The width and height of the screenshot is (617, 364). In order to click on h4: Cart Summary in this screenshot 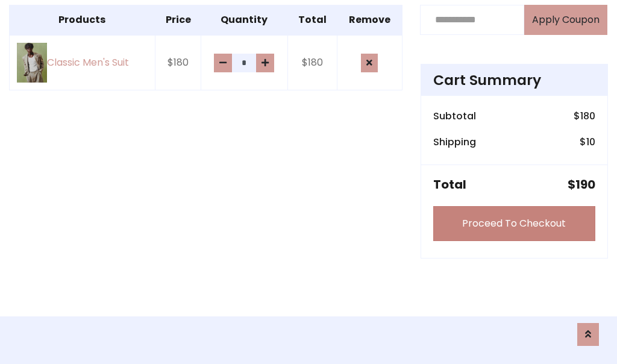, I will do `click(514, 80)`.